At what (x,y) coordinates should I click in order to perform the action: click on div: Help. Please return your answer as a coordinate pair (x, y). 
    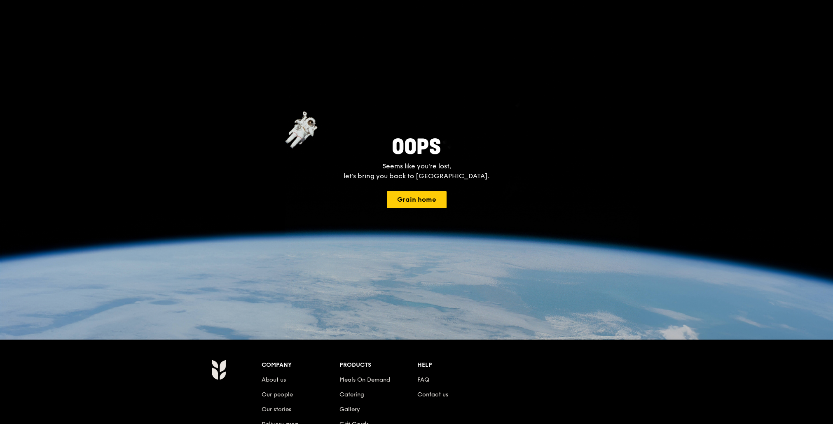
    Looking at the image, I should click on (456, 365).